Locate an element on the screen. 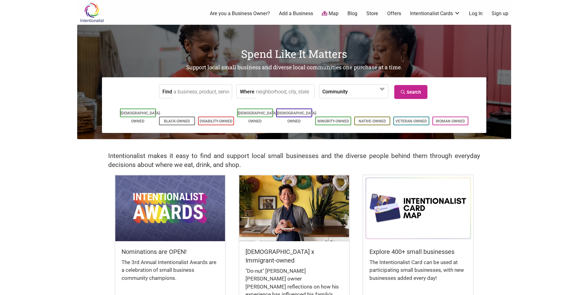 This screenshot has height=295, width=588. label: Community is located at coordinates (335, 91).